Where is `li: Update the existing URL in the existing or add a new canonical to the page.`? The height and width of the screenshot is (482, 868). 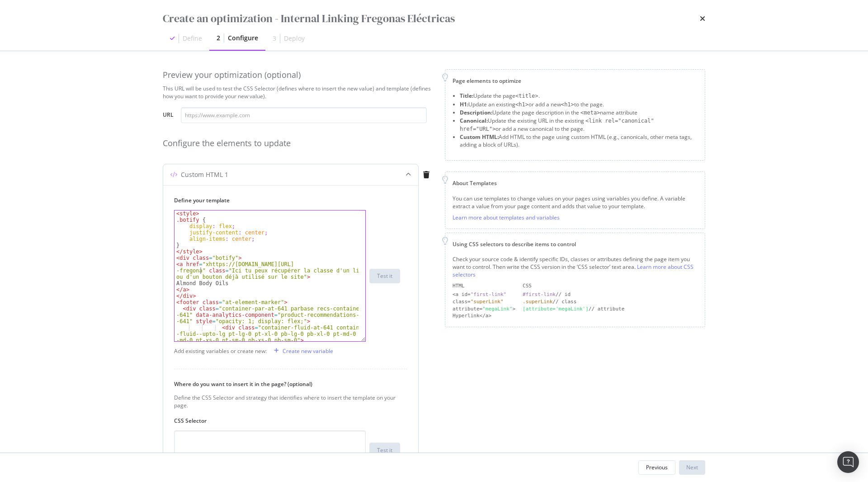
li: Update the existing URL in the existing or add a new canonical to the page. is located at coordinates (579, 125).